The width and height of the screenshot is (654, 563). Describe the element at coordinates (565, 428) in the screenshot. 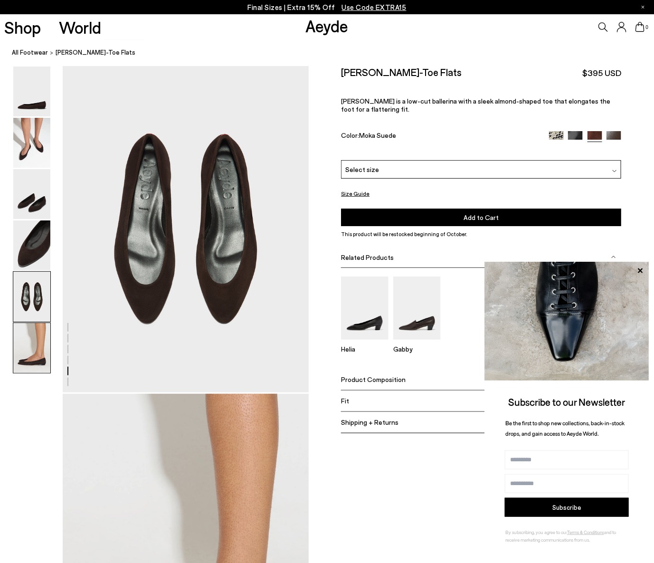

I see `span: Be the first to shop new collections, back-in-stock drops, and gain access to Aeyde World.` at that location.